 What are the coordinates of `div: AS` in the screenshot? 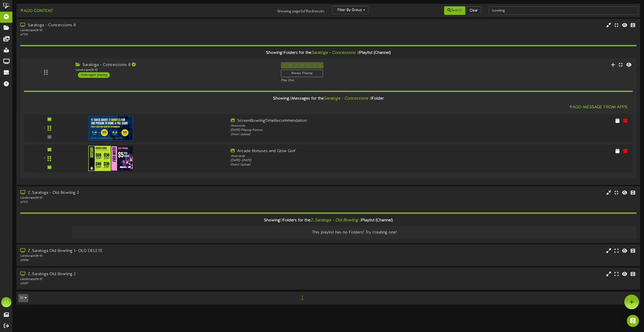 It's located at (6, 302).